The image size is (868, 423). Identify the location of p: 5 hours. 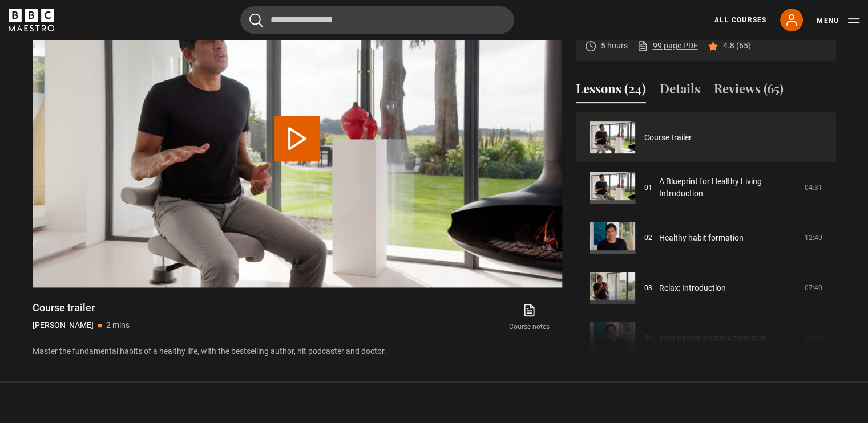
(614, 46).